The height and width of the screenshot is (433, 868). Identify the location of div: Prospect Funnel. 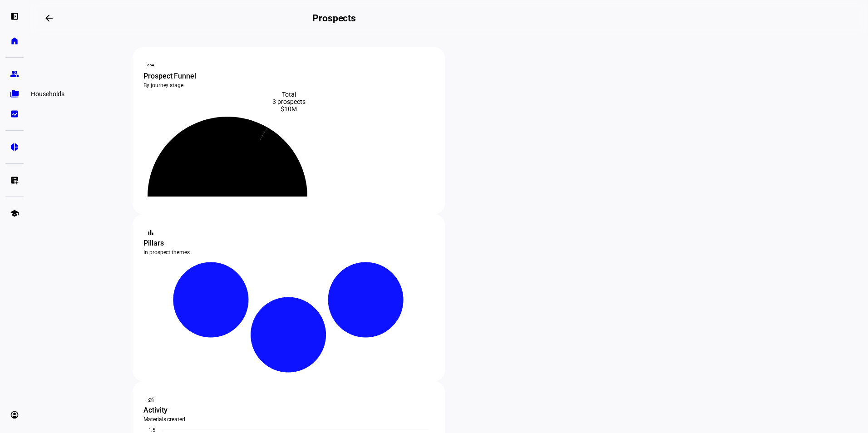
(289, 76).